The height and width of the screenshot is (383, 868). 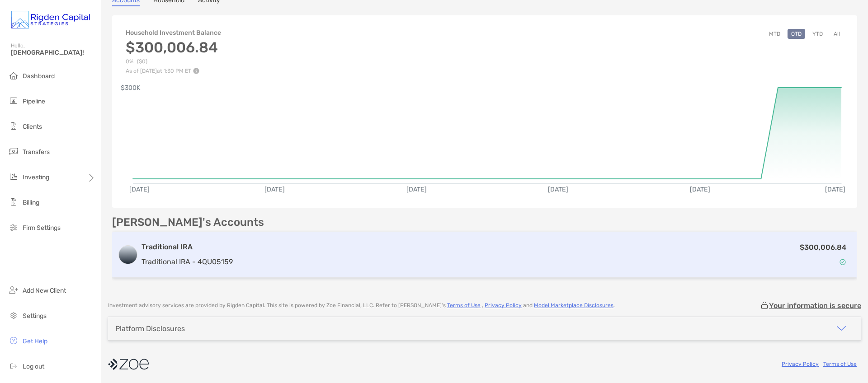 What do you see at coordinates (31, 202) in the screenshot?
I see `span: Billing` at bounding box center [31, 202].